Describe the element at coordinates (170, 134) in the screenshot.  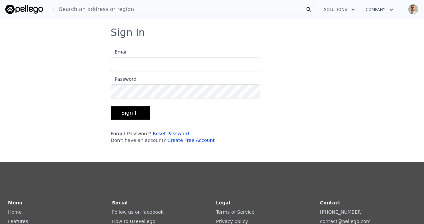
I see `a: Reset Password` at that location.